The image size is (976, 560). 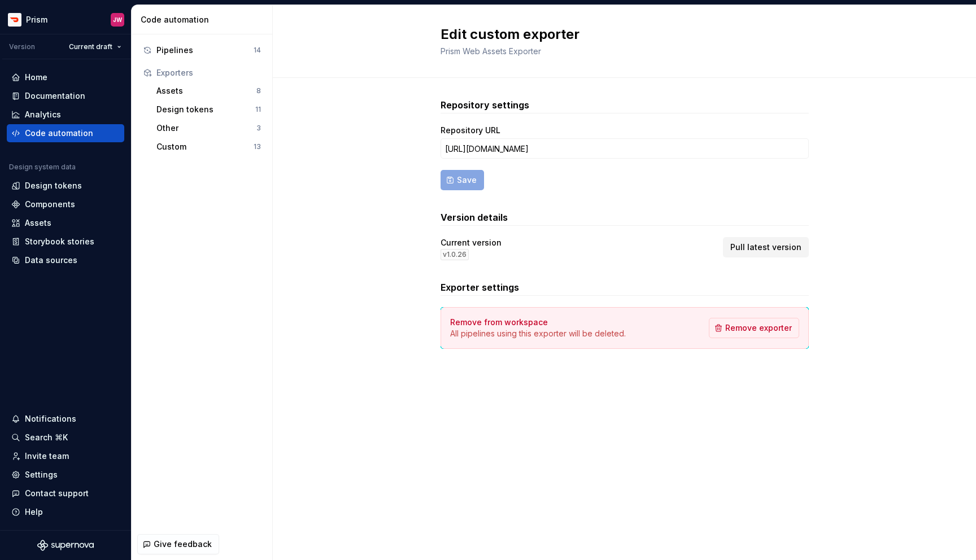 What do you see at coordinates (95, 47) in the screenshot?
I see `button: Current draft` at bounding box center [95, 47].